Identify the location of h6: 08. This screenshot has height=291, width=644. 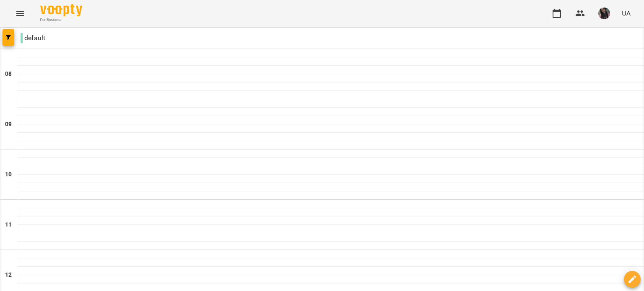
(9, 74).